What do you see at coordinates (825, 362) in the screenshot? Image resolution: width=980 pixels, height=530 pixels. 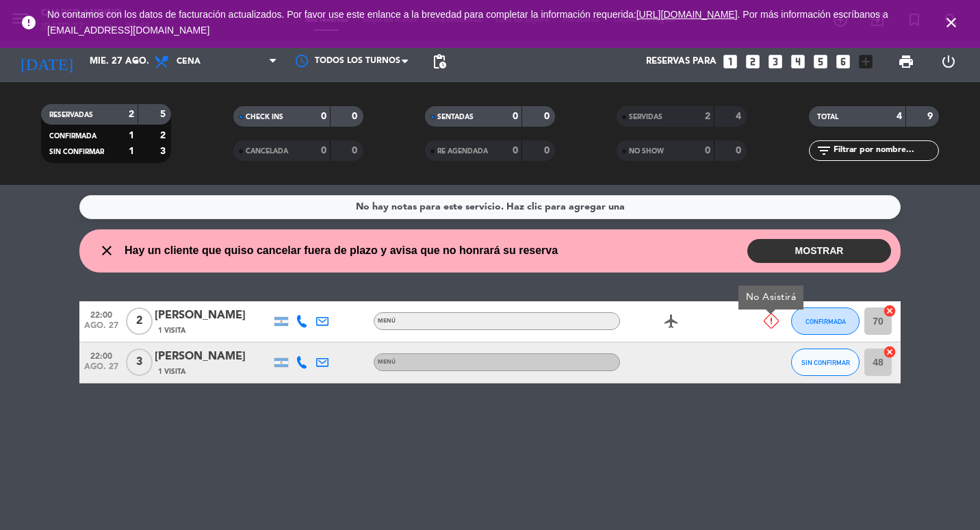 I see `button: SIN CONFIRMAR` at bounding box center [825, 362].